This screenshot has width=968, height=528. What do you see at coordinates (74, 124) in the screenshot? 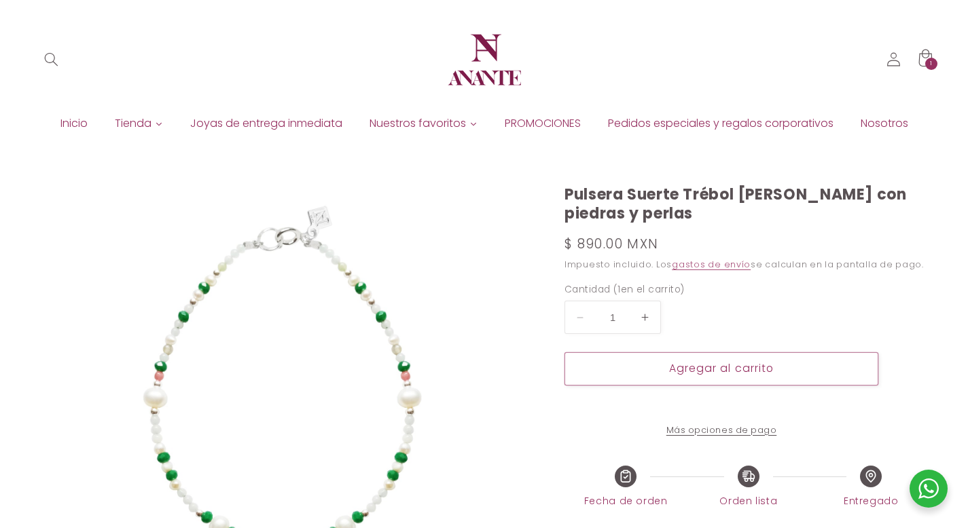
I see `a: Inicio` at bounding box center [74, 124].